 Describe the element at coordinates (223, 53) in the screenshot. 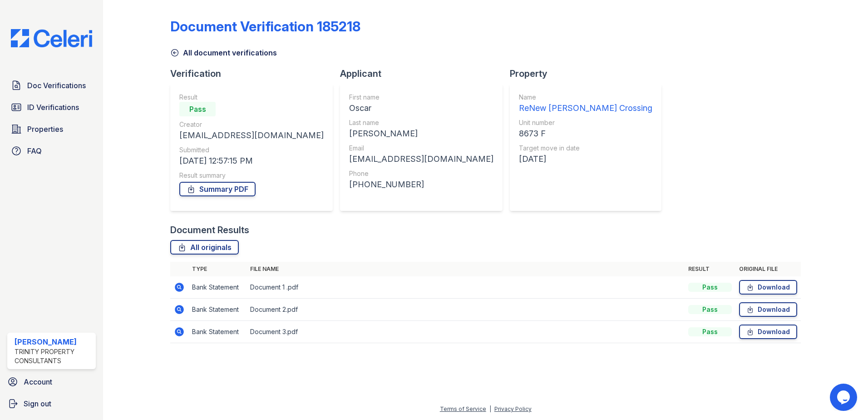

I see `a: All document verifications` at that location.